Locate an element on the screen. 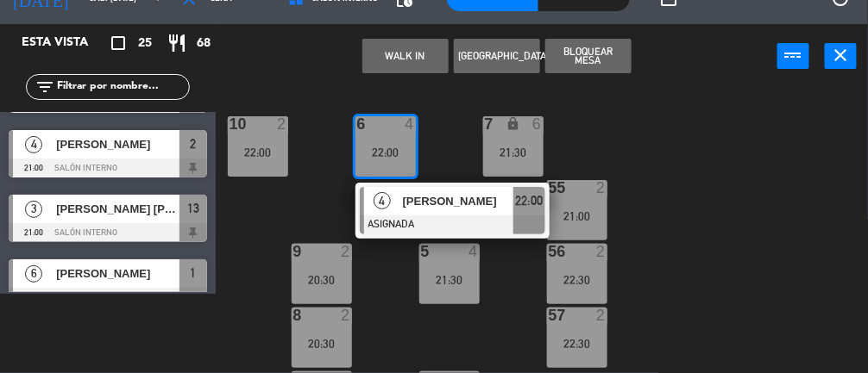  i: close is located at coordinates (841, 55).